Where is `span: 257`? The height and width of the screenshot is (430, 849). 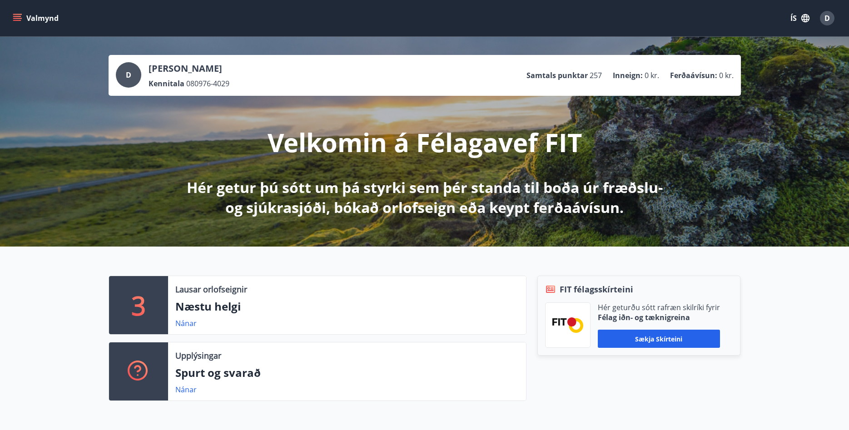 span: 257 is located at coordinates (596, 75).